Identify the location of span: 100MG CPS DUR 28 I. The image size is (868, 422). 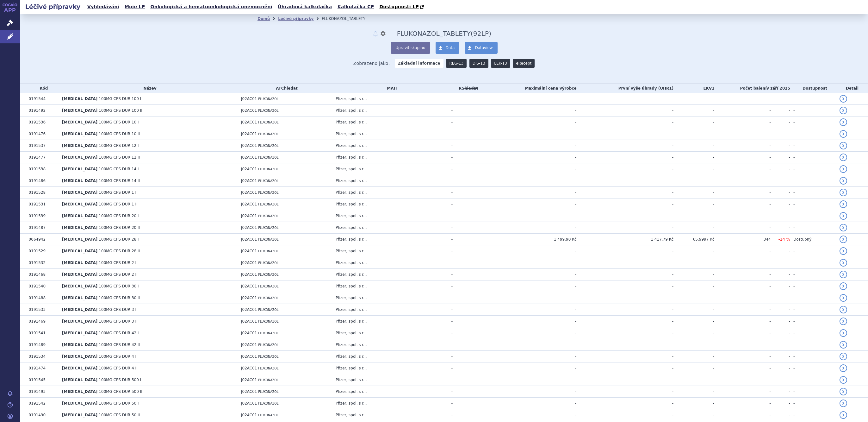
(119, 239).